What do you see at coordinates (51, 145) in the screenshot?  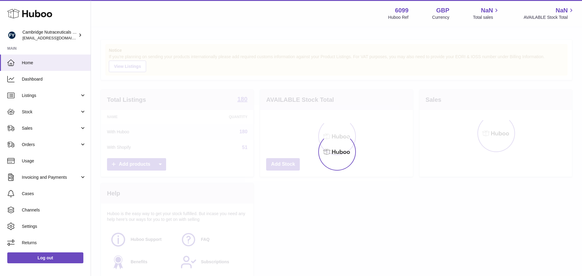 I see `span: Orders` at bounding box center [51, 145].